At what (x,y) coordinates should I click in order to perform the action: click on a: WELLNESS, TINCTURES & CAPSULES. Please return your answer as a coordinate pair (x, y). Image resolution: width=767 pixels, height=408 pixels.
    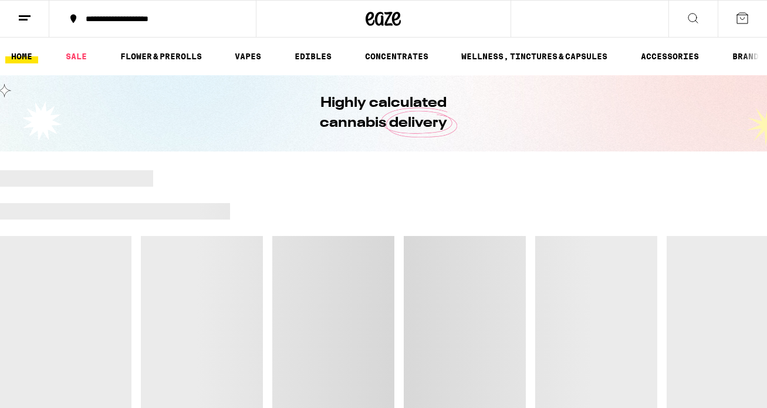
    Looking at the image, I should click on (534, 56).